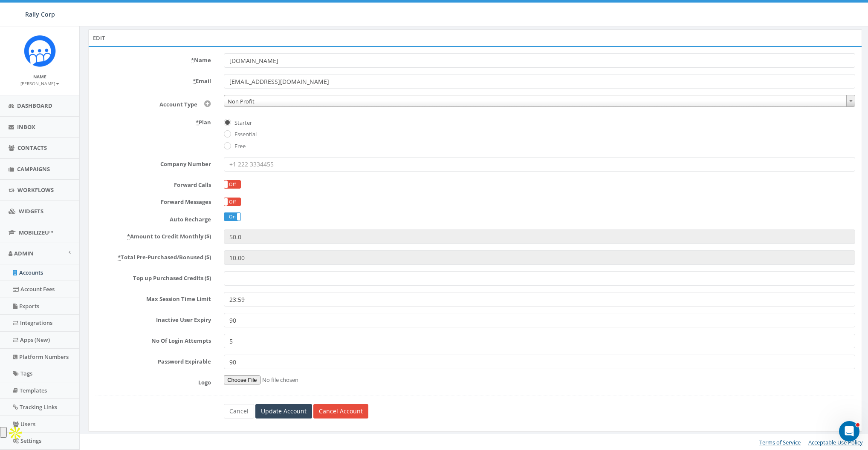  What do you see at coordinates (35, 105) in the screenshot?
I see `span: Dashboard` at bounding box center [35, 105].